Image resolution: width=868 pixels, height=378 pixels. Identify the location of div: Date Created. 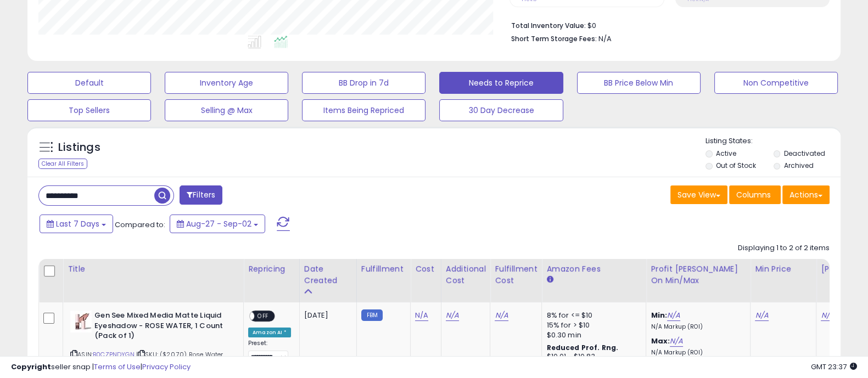
(328, 275).